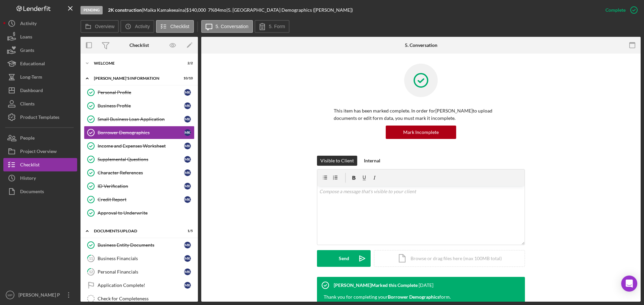  I want to click on button: 5. Conversation, so click(227, 27).